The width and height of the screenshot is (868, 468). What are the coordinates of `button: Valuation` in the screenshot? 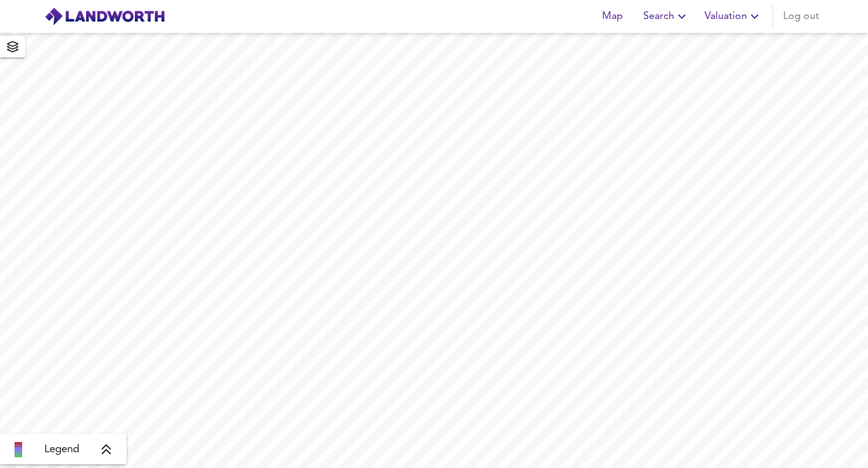 It's located at (733, 17).